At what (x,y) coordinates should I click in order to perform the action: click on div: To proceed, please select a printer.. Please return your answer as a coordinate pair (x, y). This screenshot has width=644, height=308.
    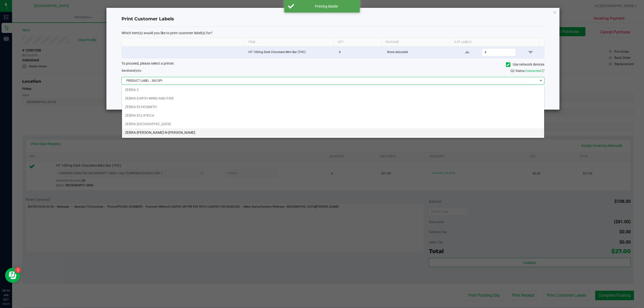
    Looking at the image, I should click on (333, 65).